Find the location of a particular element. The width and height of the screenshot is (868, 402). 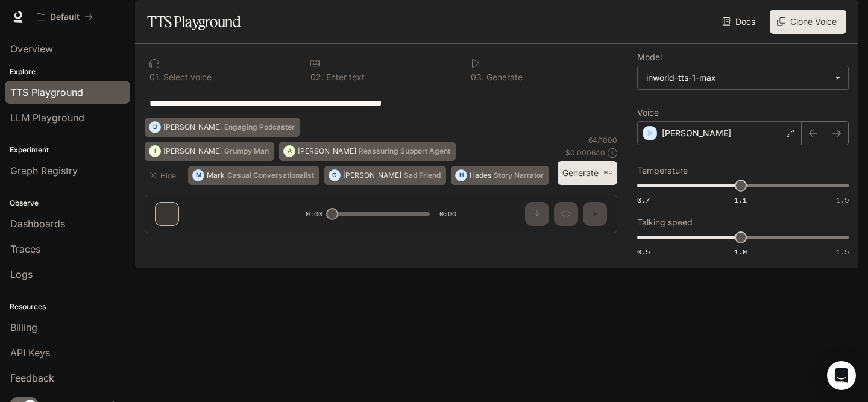

span: 0.5 is located at coordinates (643, 251).